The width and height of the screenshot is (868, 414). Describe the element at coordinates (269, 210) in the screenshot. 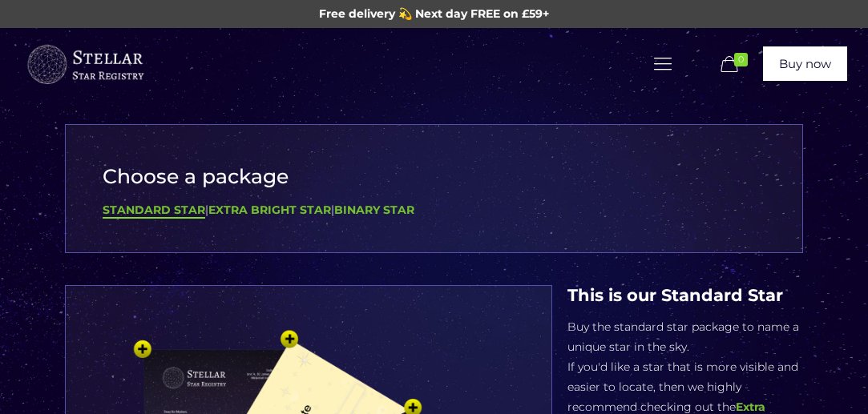

I see `b: Extra Bright Star` at that location.